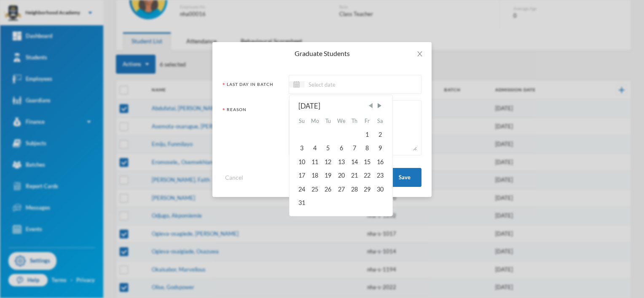 The width and height of the screenshot is (644, 298). Describe the element at coordinates (341, 189) in the screenshot. I see `div: Wed Aug 27 2025` at that location.